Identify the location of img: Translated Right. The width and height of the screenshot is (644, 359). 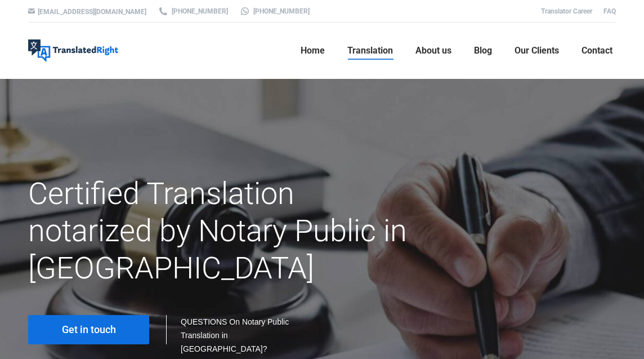
(73, 51).